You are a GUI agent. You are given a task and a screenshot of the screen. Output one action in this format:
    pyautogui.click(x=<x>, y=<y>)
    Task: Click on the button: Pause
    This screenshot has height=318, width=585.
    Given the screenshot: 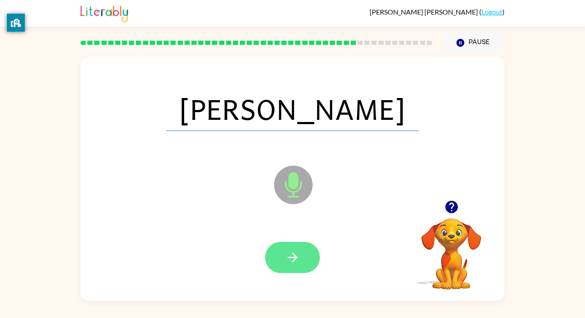 What is the action you would take?
    pyautogui.click(x=473, y=43)
    